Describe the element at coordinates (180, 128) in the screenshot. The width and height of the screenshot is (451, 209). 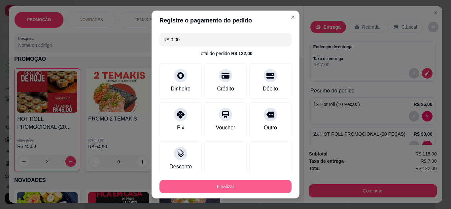
I see `div: Pix` at that location.